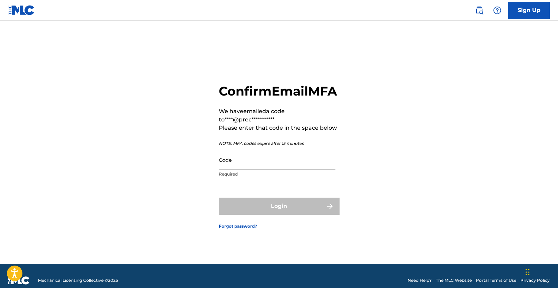 The height and width of the screenshot is (288, 558). I want to click on a: Portal Terms of Use, so click(496, 281).